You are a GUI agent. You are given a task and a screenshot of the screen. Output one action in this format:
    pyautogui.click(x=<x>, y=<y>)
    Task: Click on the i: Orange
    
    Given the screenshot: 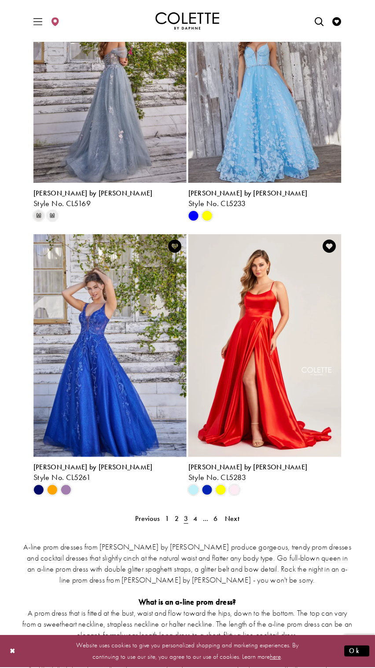 What is the action you would take?
    pyautogui.click(x=52, y=490)
    